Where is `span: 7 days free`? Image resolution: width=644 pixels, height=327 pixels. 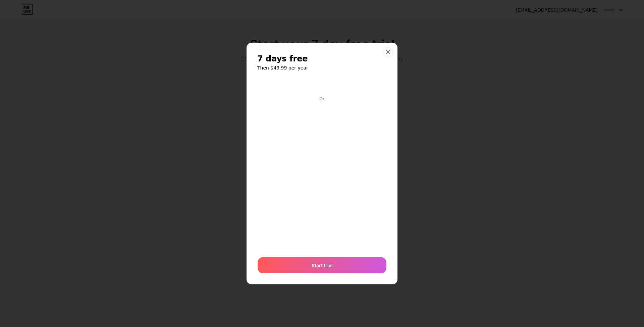
span: 7 days free is located at coordinates (282, 59).